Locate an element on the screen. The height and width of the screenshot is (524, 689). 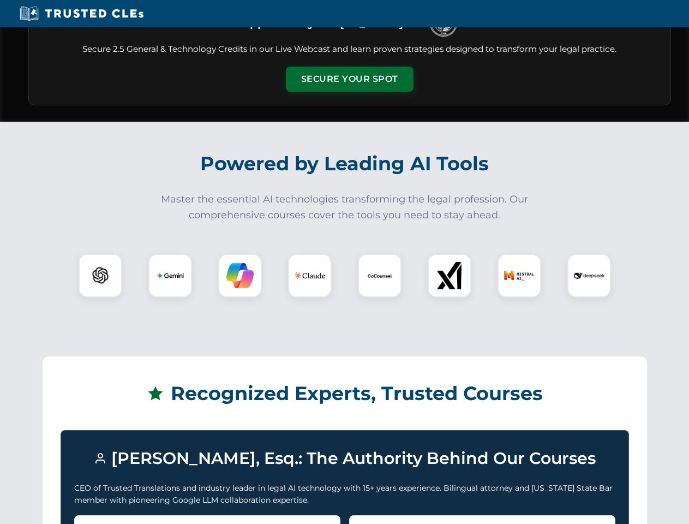
img: Copilot Logo is located at coordinates (240, 276).